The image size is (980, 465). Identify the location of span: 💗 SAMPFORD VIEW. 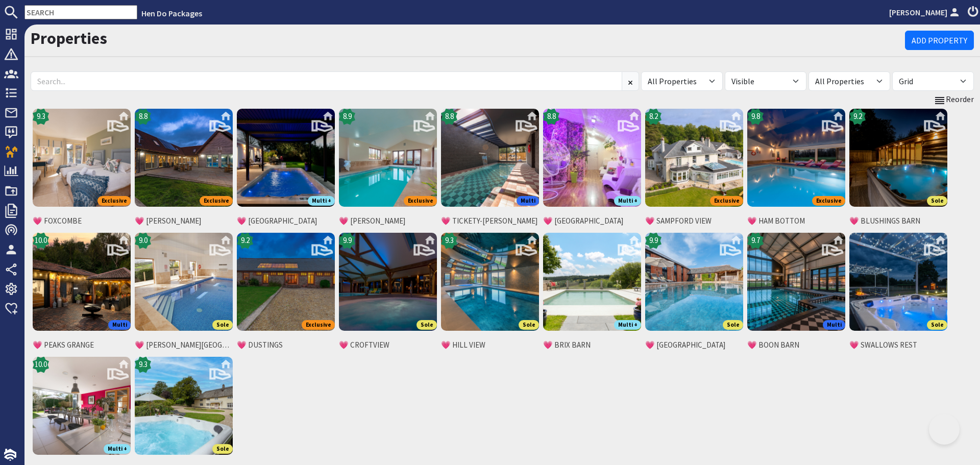
(694, 221).